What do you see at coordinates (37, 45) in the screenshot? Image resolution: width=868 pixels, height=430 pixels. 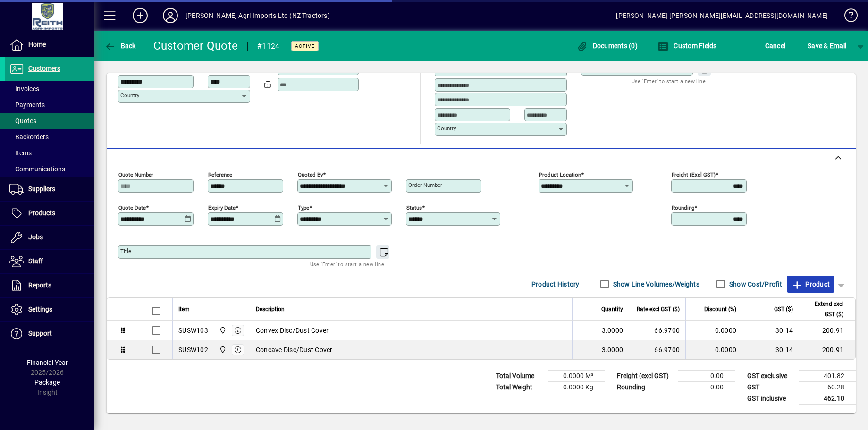 I see `span: Home` at bounding box center [37, 45].